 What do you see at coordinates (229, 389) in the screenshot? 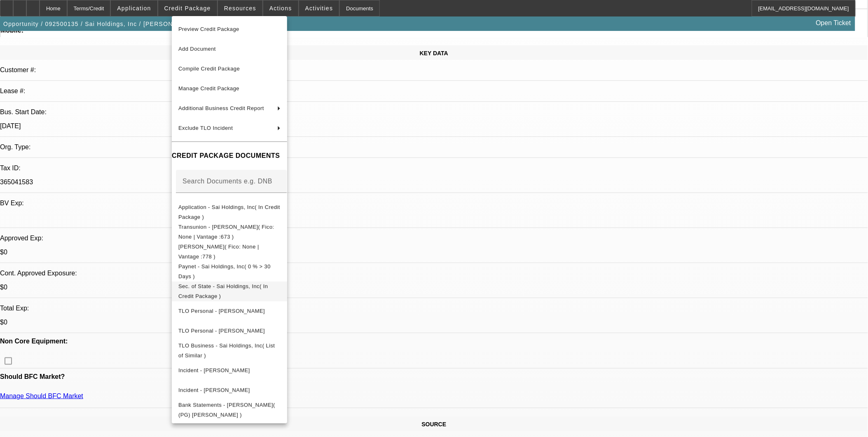
I see `button: Incident - Sharma, Triveni` at bounding box center [229, 389].